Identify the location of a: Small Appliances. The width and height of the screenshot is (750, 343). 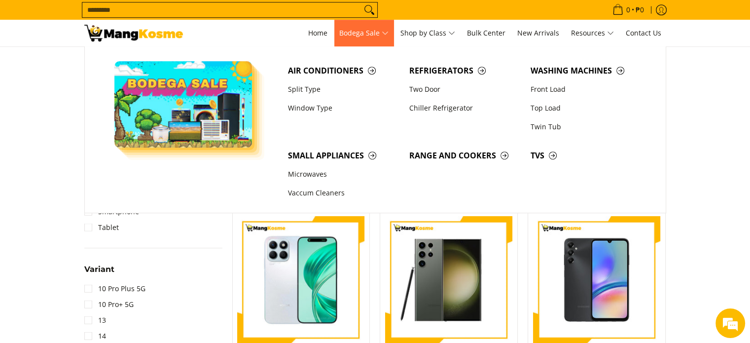
(344, 155).